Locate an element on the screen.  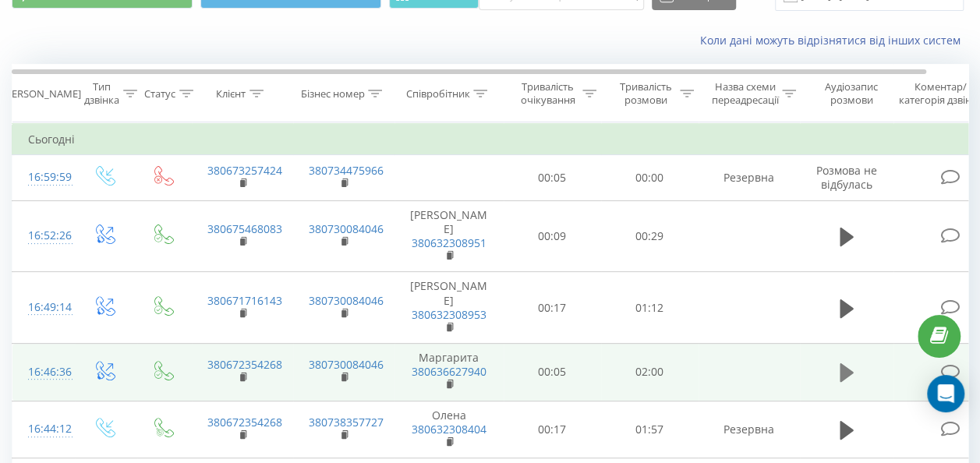
div: Аудіозапис розмови is located at coordinates (851, 93).